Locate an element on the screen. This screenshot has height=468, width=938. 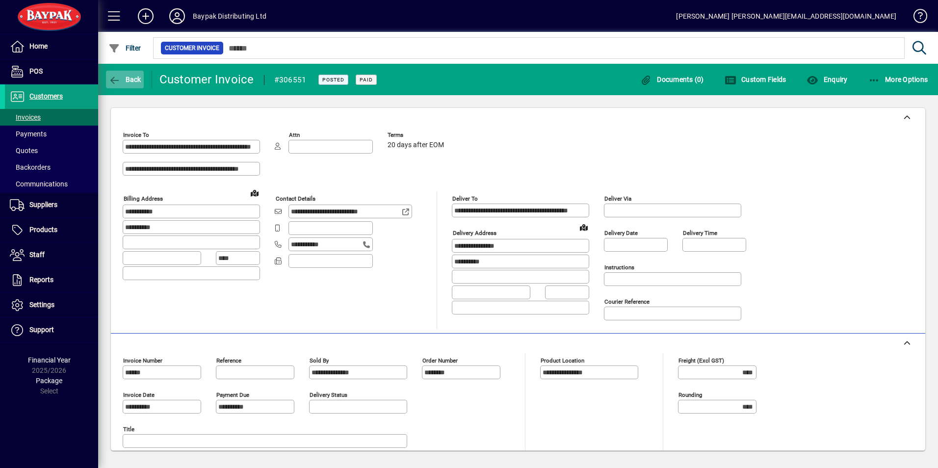
span: Customer Invoice is located at coordinates (192, 48).